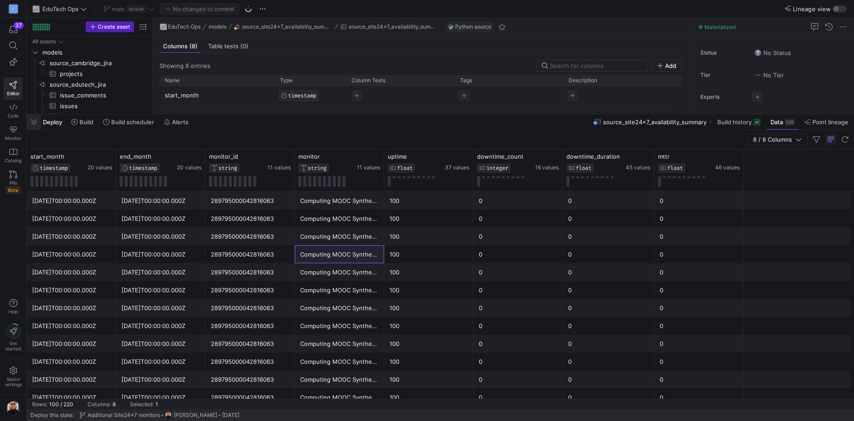 The height and width of the screenshot is (421, 854). I want to click on a: Editor, so click(13, 88).